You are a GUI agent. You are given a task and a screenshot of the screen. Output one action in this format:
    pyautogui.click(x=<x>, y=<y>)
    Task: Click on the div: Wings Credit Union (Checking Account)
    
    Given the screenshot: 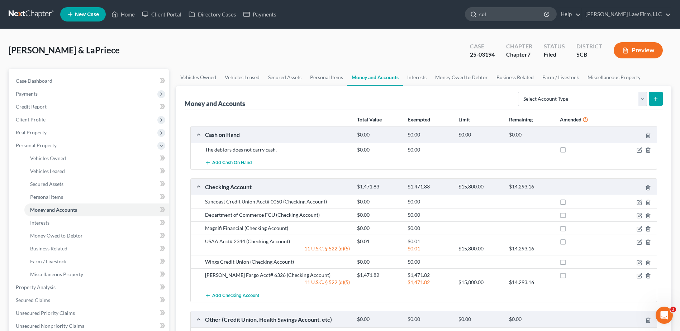 What is the action you would take?
    pyautogui.click(x=278, y=262)
    